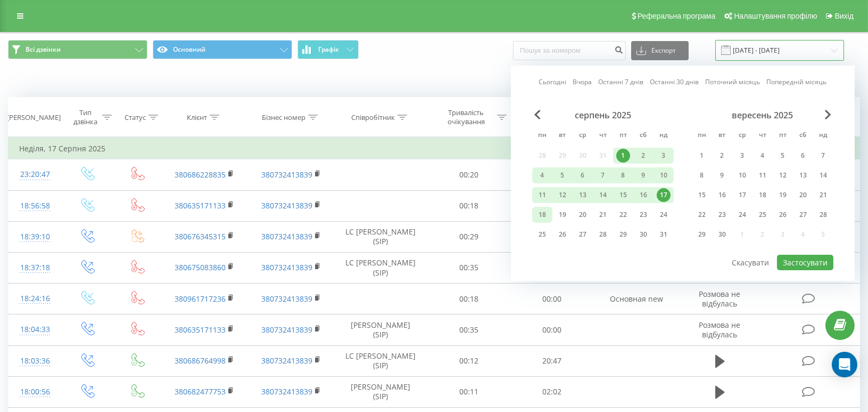 Image resolution: width=868 pixels, height=412 pixels. What do you see at coordinates (702, 195) in the screenshot?
I see `div: 15` at bounding box center [702, 195].